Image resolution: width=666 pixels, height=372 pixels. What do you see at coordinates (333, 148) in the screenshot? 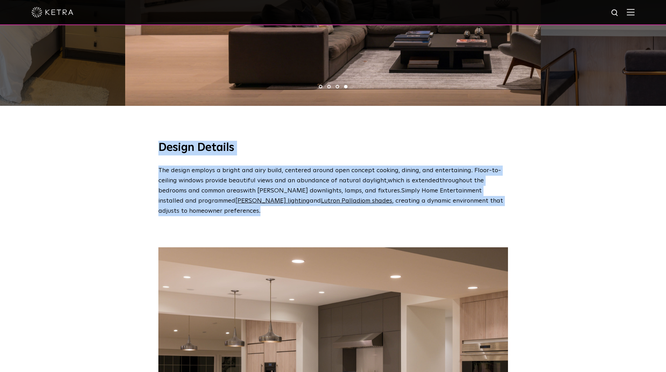
I see `h3: Design Details` at bounding box center [333, 148].